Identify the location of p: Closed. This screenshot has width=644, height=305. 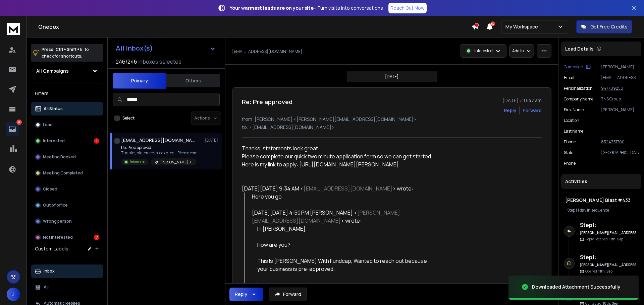
(50, 189).